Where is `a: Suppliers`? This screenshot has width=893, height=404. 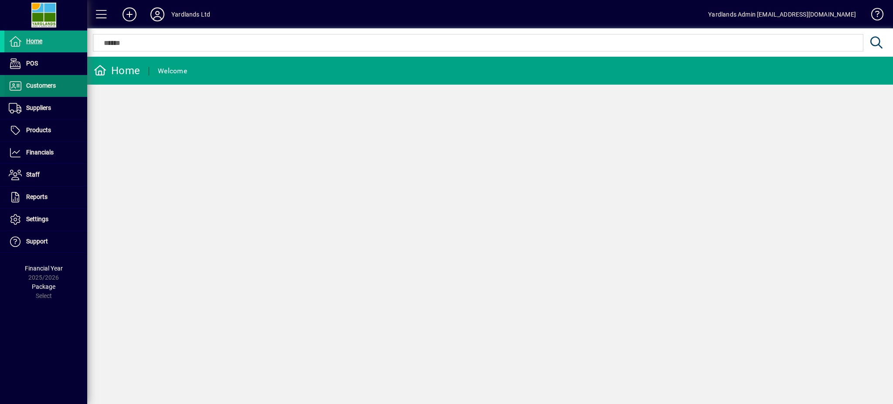
a: Suppliers is located at coordinates (46, 108).